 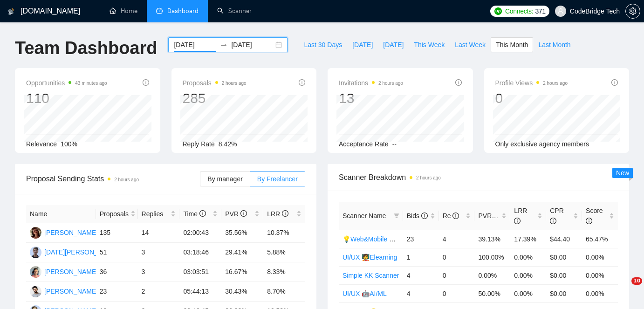 What do you see at coordinates (285, 233) in the screenshot?
I see `td: 10.37%` at bounding box center [285, 233].